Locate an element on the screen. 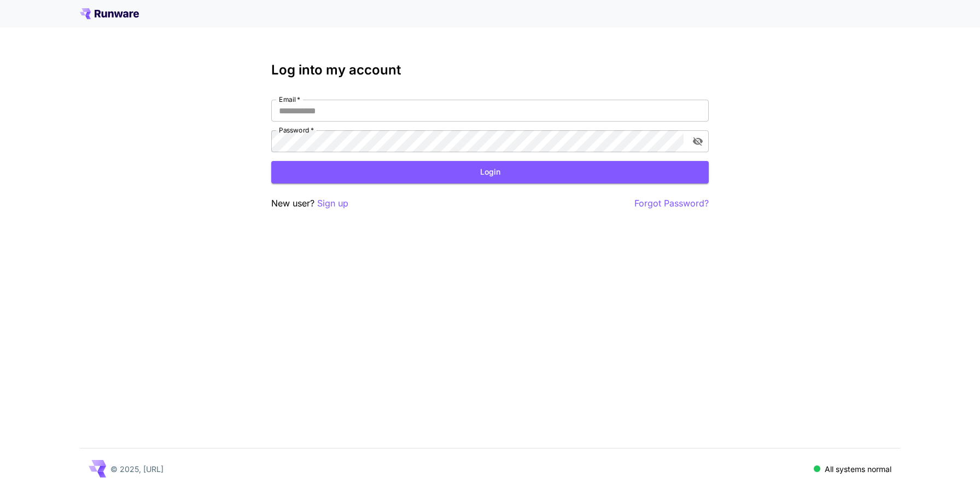 Image resolution: width=980 pixels, height=489 pixels. button: Forgot Password? is located at coordinates (672, 203).